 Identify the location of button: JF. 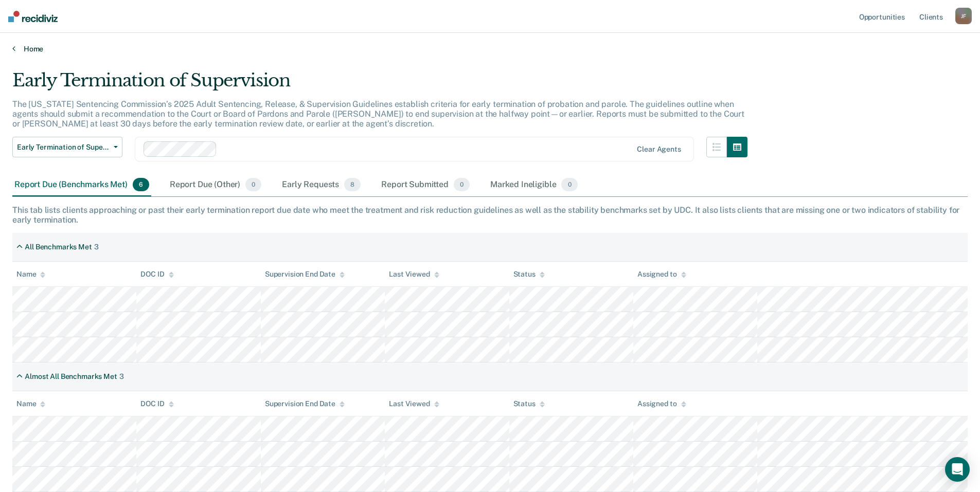
(963, 16).